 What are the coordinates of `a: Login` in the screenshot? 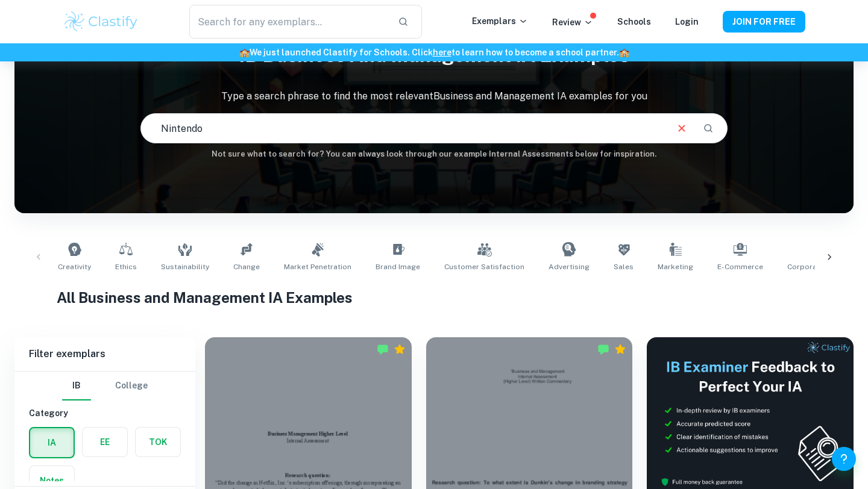 It's located at (687, 21).